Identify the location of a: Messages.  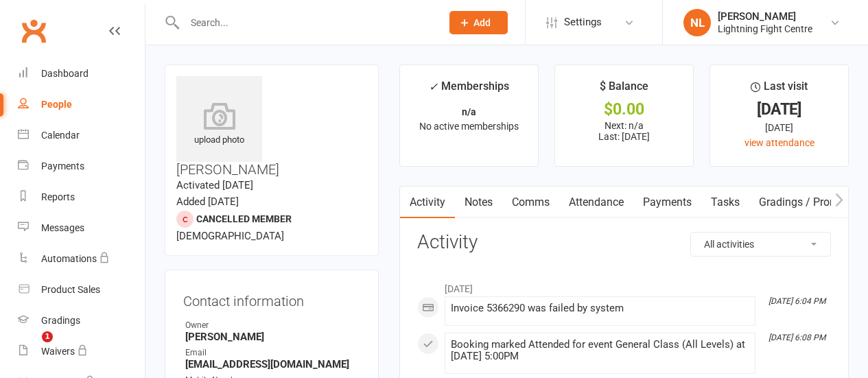
(81, 228).